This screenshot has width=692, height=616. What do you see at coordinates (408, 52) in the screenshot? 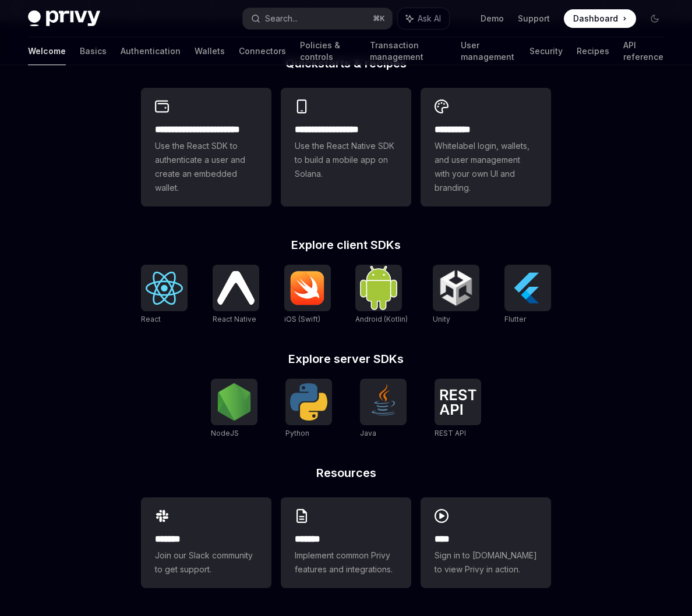
I see `a: Transaction management` at bounding box center [408, 52].